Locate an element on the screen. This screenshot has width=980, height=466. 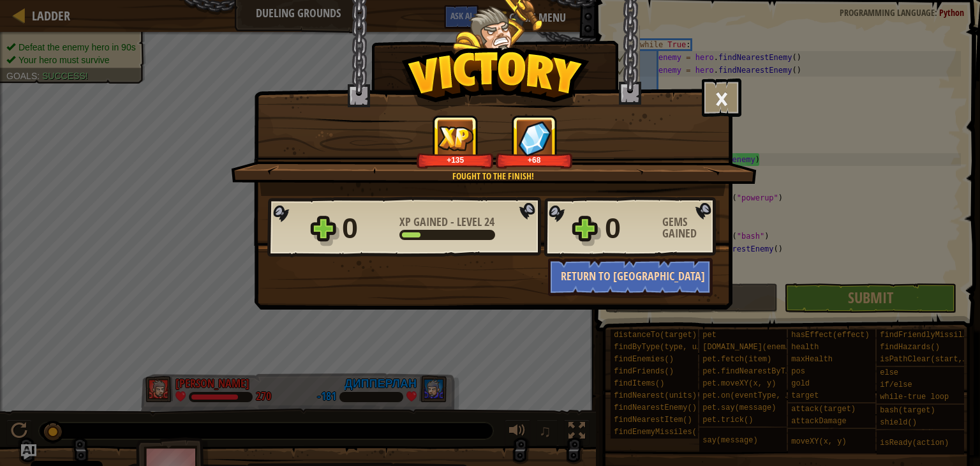
span: XP Gained is located at coordinates (425, 222).